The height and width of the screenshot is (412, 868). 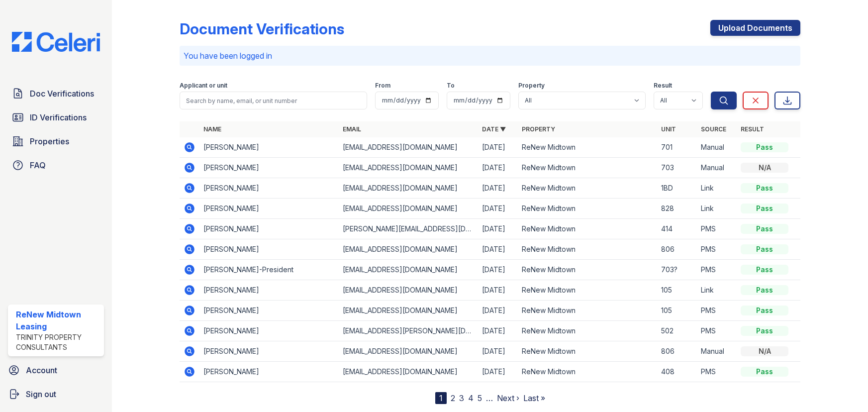 I want to click on td: 703?, so click(x=677, y=270).